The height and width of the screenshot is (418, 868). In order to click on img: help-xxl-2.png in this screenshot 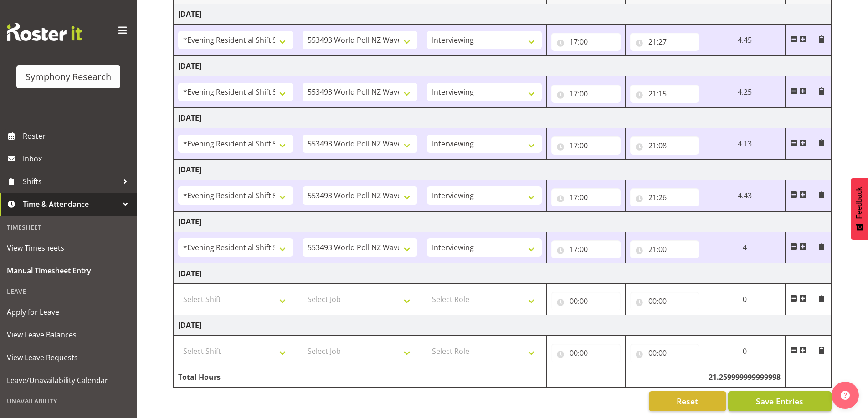, I will do `click(845, 396)`.